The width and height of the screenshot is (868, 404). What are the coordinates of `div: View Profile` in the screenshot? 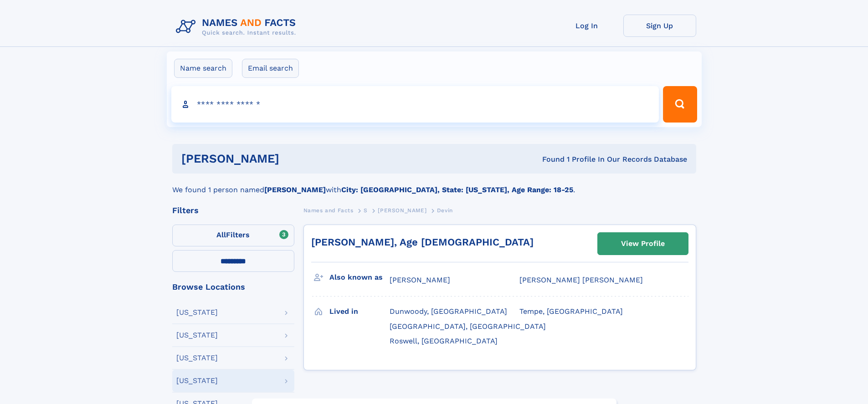 It's located at (643, 243).